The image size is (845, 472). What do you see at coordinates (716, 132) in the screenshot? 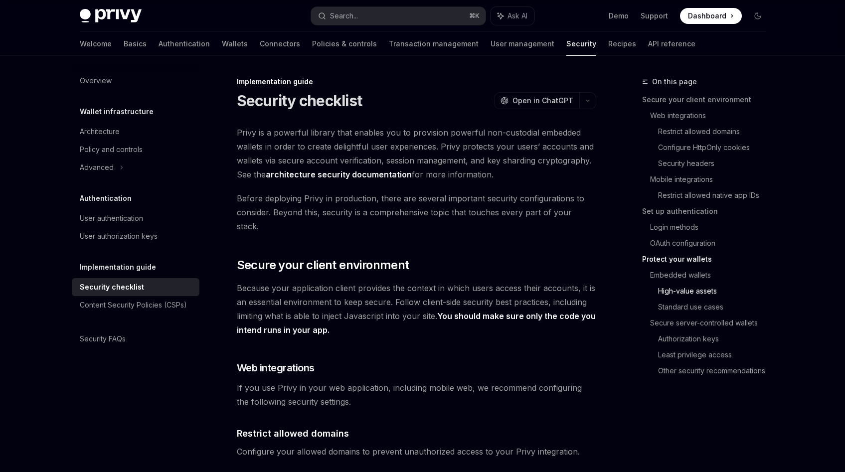
I see `a: Restrict allowed domains` at bounding box center [716, 132].